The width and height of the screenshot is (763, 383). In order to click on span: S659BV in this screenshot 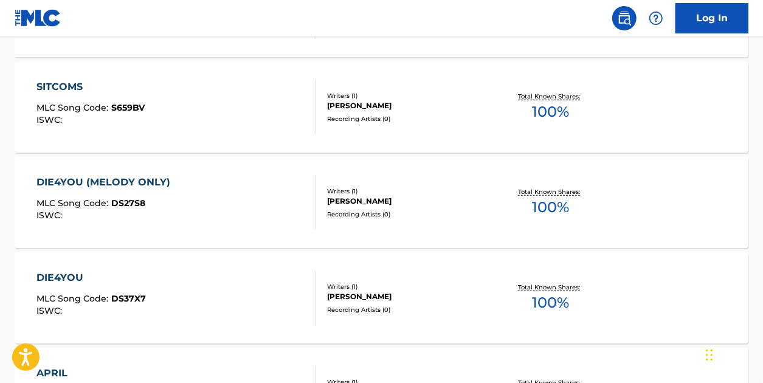, I will do `click(128, 108)`.